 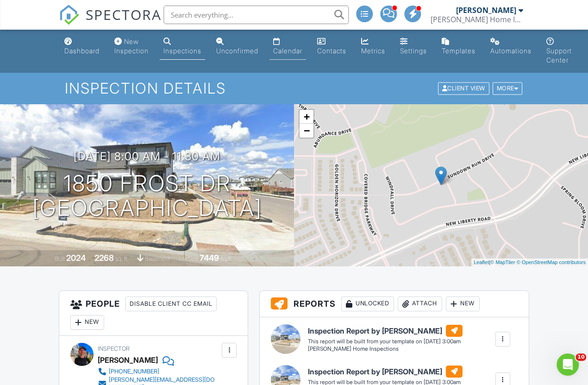 I want to click on a: © OpenStreetMap contributors, so click(x=551, y=262).